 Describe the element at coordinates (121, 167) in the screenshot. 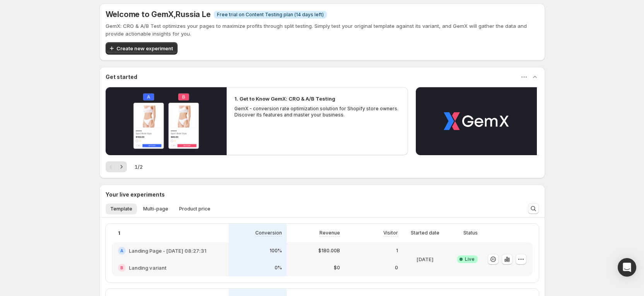

I see `button: Next` at that location.